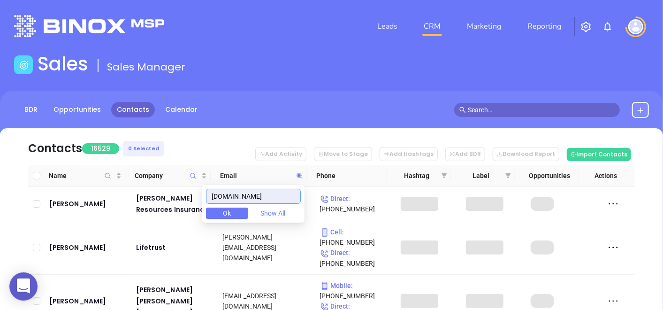 Image resolution: width=663 pixels, height=310 pixels. I want to click on a: BDR, so click(31, 109).